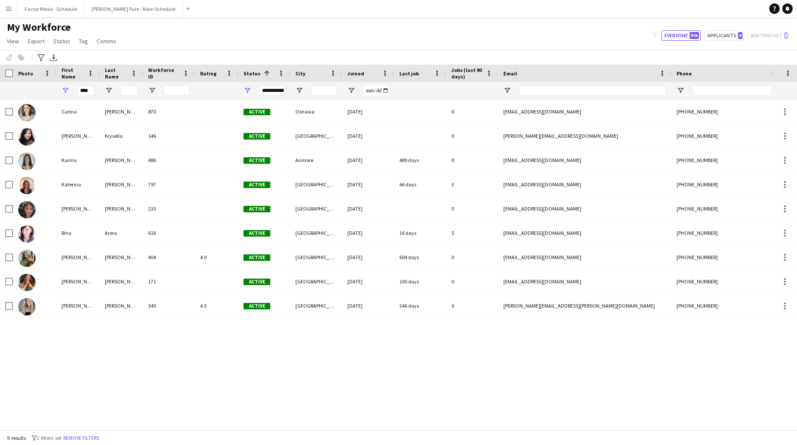 This screenshot has width=797, height=445. I want to click on img: Rina Arora, so click(27, 234).